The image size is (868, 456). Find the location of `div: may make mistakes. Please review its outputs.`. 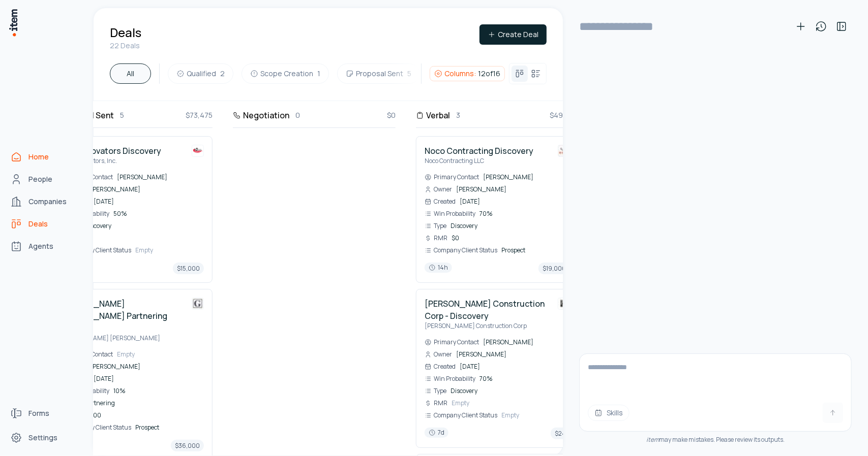

div: may make mistakes. Please review its outputs. is located at coordinates (715, 440).